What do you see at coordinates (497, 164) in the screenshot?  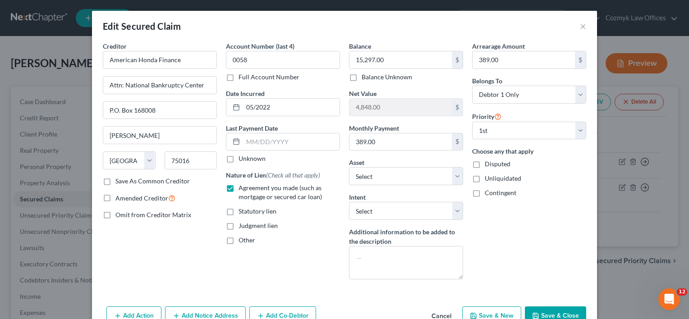 I see `span: Disputed` at bounding box center [497, 164].